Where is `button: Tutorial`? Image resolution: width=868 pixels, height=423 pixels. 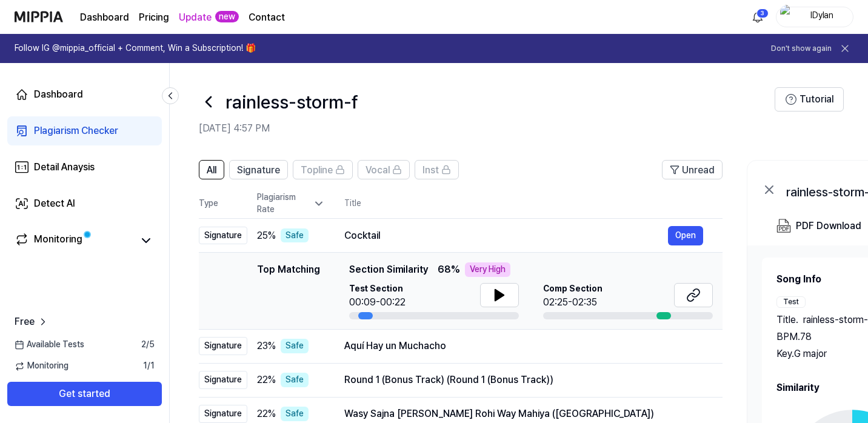
button: Tutorial is located at coordinates (809, 99).